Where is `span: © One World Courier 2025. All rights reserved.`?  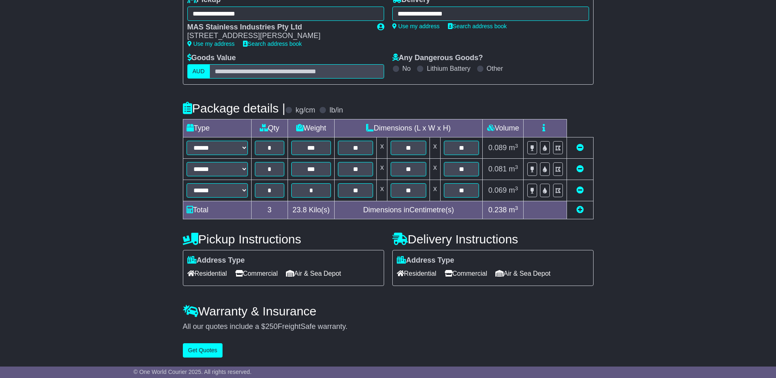 span: © One World Courier 2025. All rights reserved. is located at coordinates (192, 372).